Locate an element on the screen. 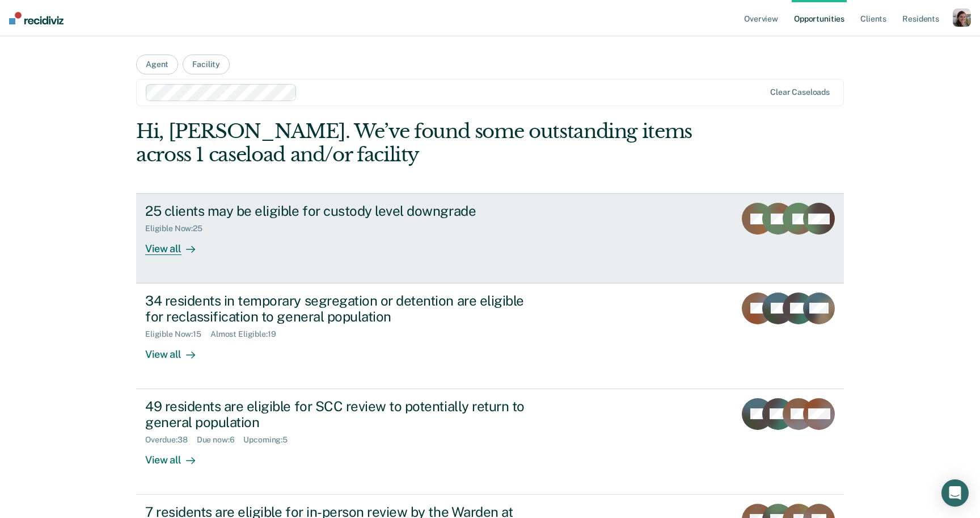 The width and height of the screenshot is (980, 518). div: Clear caseloads is located at coordinates (800, 92).